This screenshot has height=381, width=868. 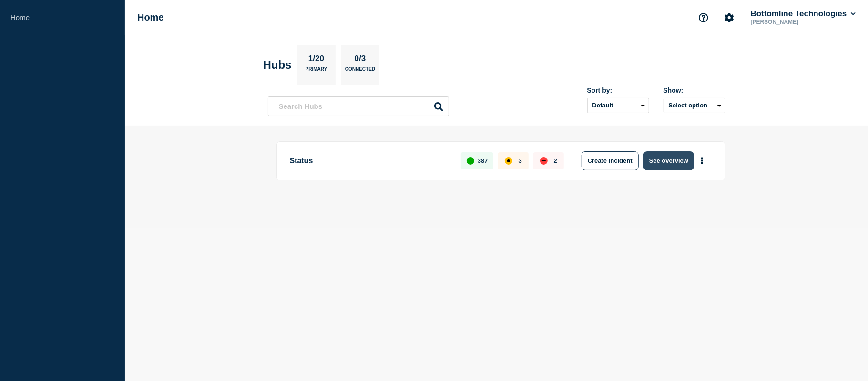 I want to click on button: Create incident, so click(x=610, y=161).